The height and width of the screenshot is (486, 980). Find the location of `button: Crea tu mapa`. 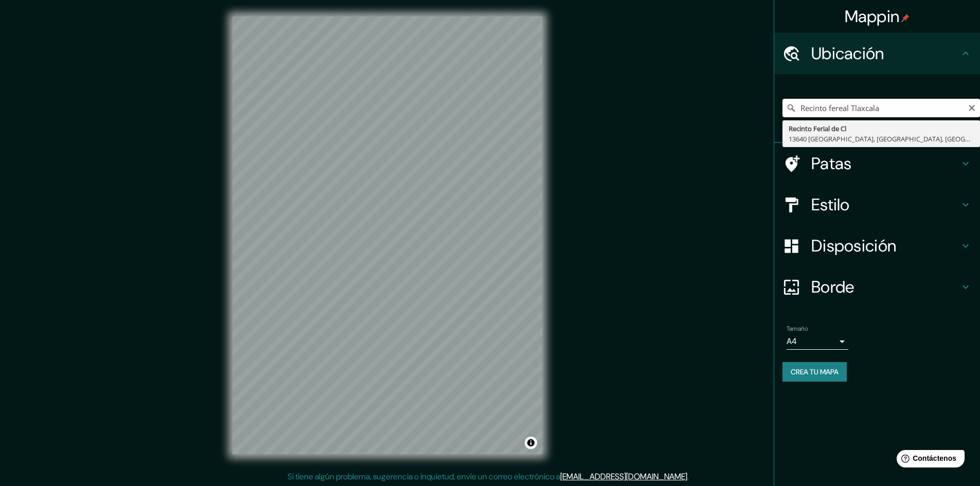

button: Crea tu mapa is located at coordinates (815, 372).